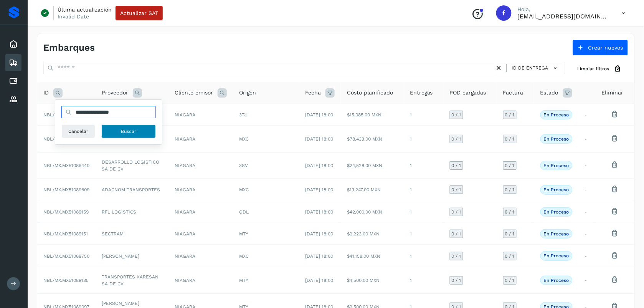 The image size is (644, 308). What do you see at coordinates (66, 190) in the screenshot?
I see `span: NBL/MX.MX51089609` at bounding box center [66, 190].